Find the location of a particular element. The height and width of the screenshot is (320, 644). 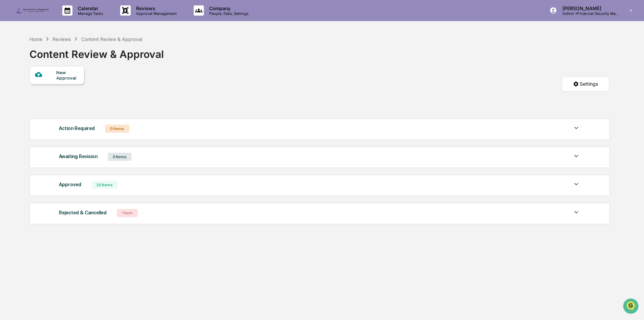

a: Powered byPylon is located at coordinates (64, 117).